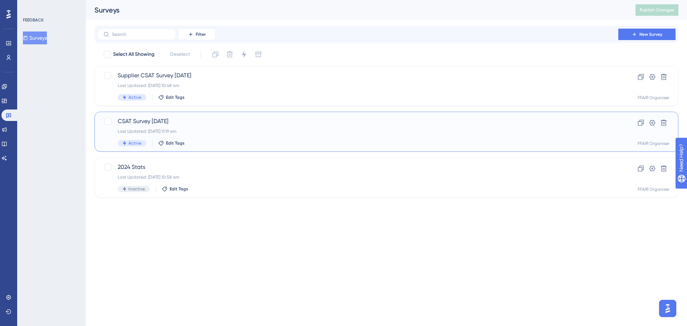 The width and height of the screenshot is (687, 326). What do you see at coordinates (134, 54) in the screenshot?
I see `span: Select All Showing` at bounding box center [134, 54].